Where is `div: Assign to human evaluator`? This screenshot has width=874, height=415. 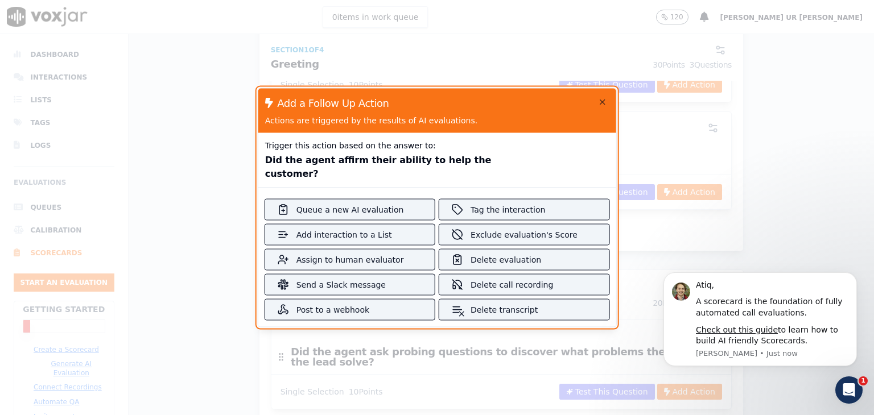 div: Assign to human evaluator is located at coordinates (350, 260).